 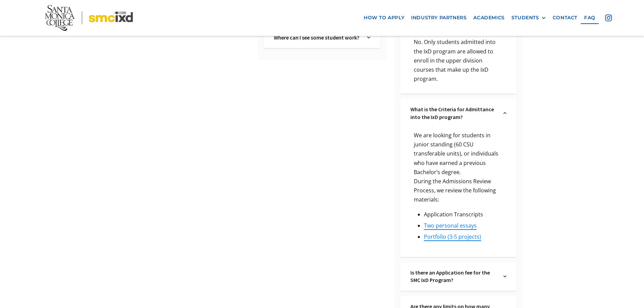 I want to click on a: What is the Criteria for Admittance into the IxD program?, so click(x=454, y=113).